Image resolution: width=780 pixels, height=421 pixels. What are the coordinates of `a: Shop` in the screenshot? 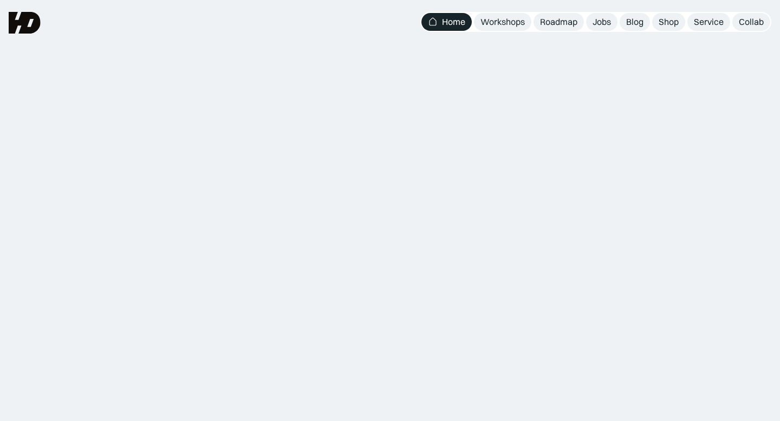 It's located at (668, 22).